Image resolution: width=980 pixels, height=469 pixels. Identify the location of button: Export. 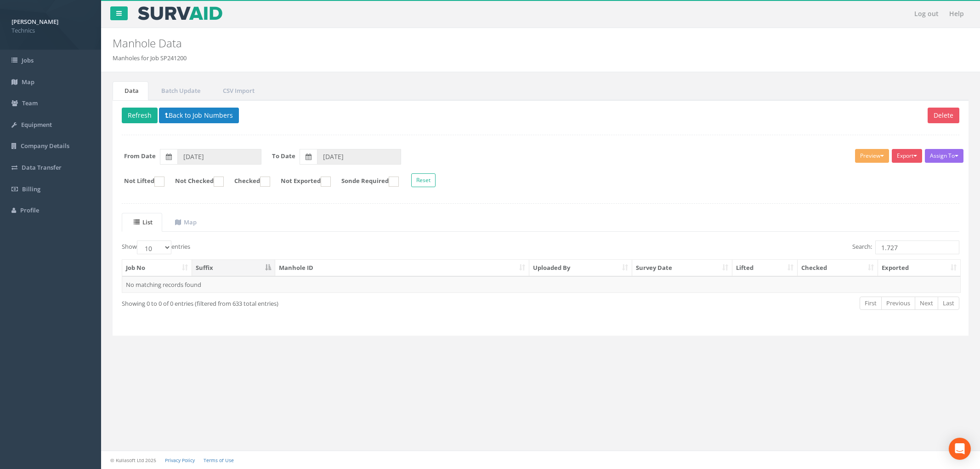
(907, 156).